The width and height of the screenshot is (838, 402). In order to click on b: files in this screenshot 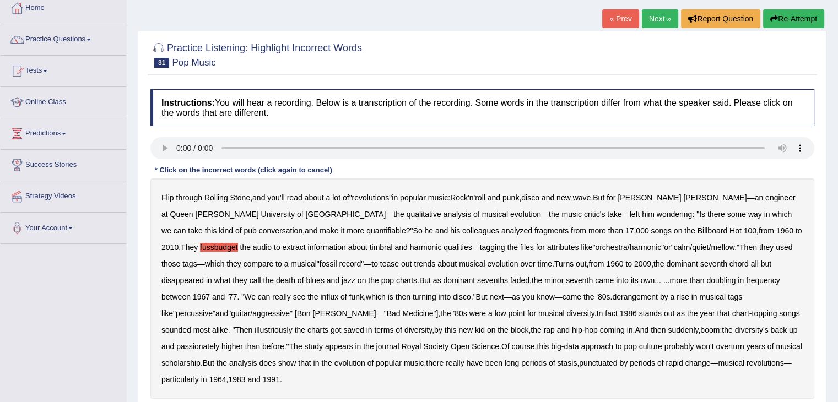, I will do `click(527, 247)`.